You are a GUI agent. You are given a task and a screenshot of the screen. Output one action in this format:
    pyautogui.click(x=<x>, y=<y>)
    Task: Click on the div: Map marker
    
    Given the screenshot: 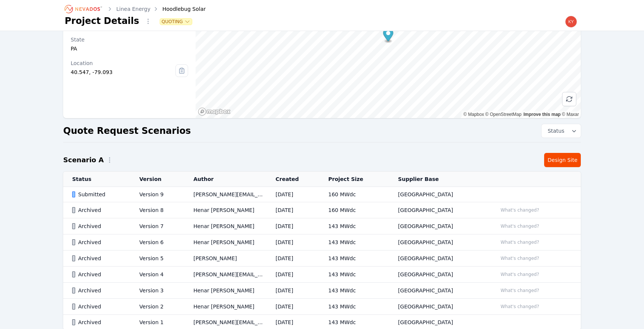 What is the action you would take?
    pyautogui.click(x=388, y=36)
    